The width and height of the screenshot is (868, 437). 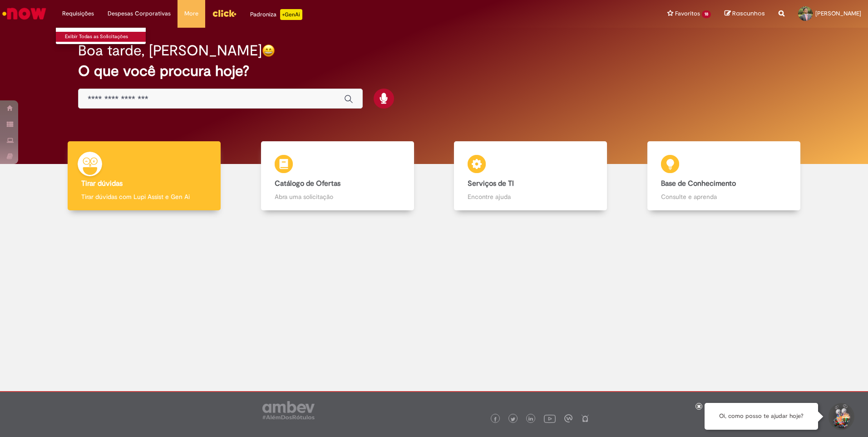 I want to click on p: Abra uma solicitação, so click(x=337, y=197).